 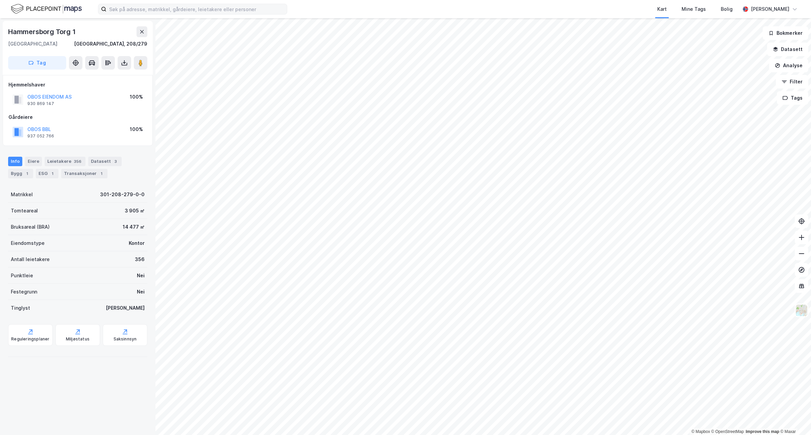 I want to click on div: 3, so click(x=116, y=161).